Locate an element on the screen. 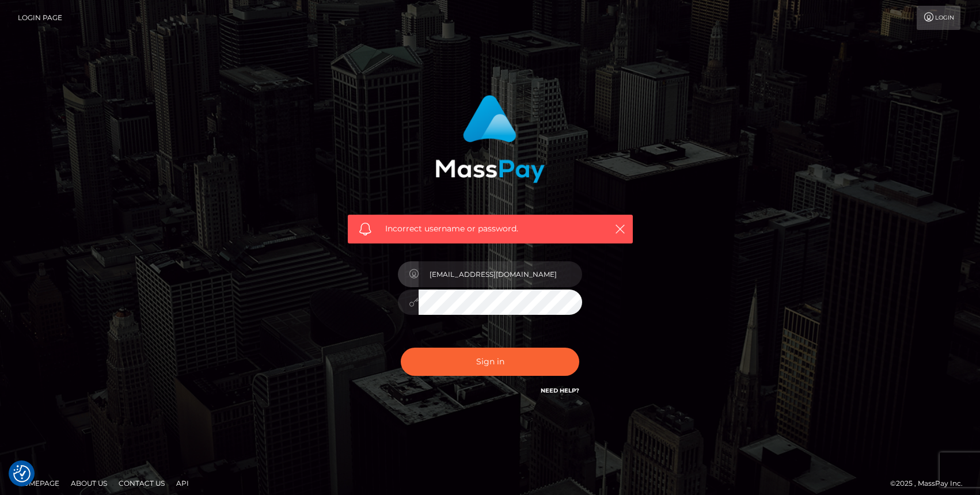  a: Login Page is located at coordinates (39, 18).